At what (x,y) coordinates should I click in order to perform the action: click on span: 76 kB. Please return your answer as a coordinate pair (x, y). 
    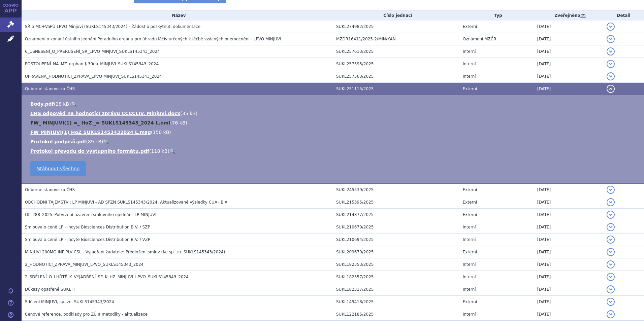
    Looking at the image, I should click on (179, 123).